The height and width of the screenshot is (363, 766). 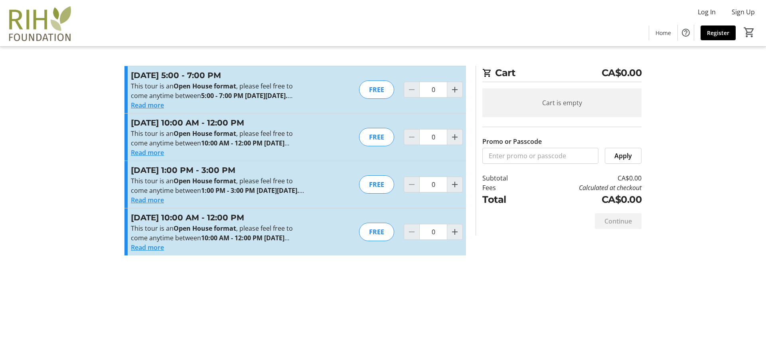 What do you see at coordinates (623, 156) in the screenshot?
I see `span: Apply` at bounding box center [623, 156].